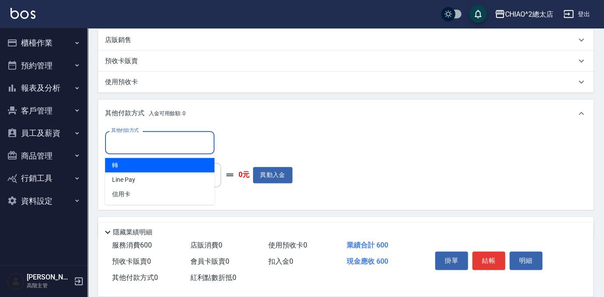 Image resolution: width=604 pixels, height=297 pixels. I want to click on button: 預約管理, so click(44, 66).